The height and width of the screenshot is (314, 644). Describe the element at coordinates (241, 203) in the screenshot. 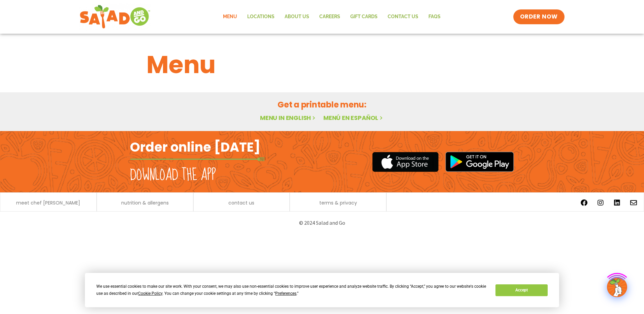

I see `a: contact us` at that location.